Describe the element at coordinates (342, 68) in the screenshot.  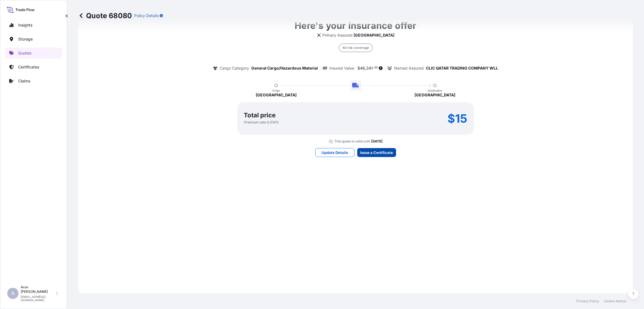
I see `p: Insured Value` at that location.